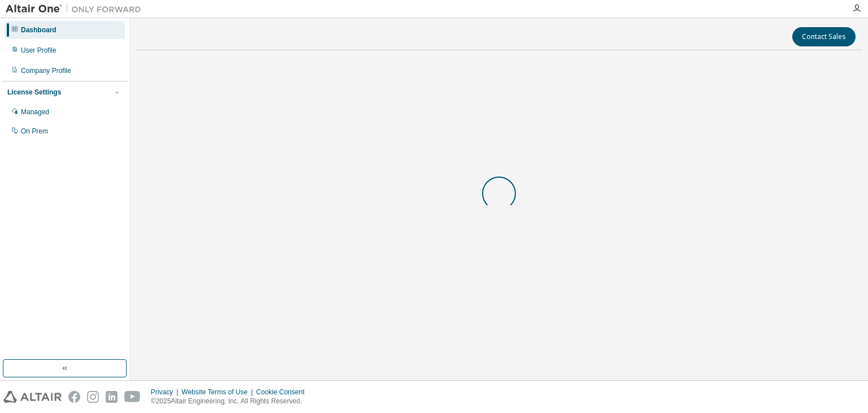 The image size is (868, 413). I want to click on p: © 2025 Altair Engineering, Inc. All Rights Reserved., so click(231, 401).